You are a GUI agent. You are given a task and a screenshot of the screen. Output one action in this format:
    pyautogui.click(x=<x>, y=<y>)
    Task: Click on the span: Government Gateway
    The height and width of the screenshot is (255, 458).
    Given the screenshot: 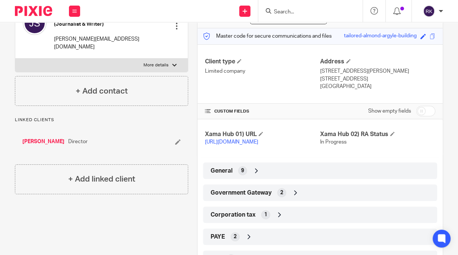 What is the action you would take?
    pyautogui.click(x=241, y=193)
    